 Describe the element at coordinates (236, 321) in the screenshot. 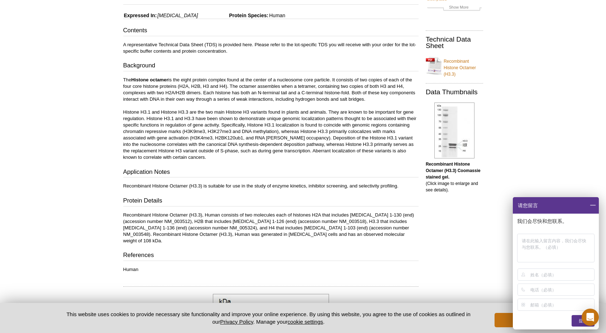

I see `a: Privacy Policy` at that location.